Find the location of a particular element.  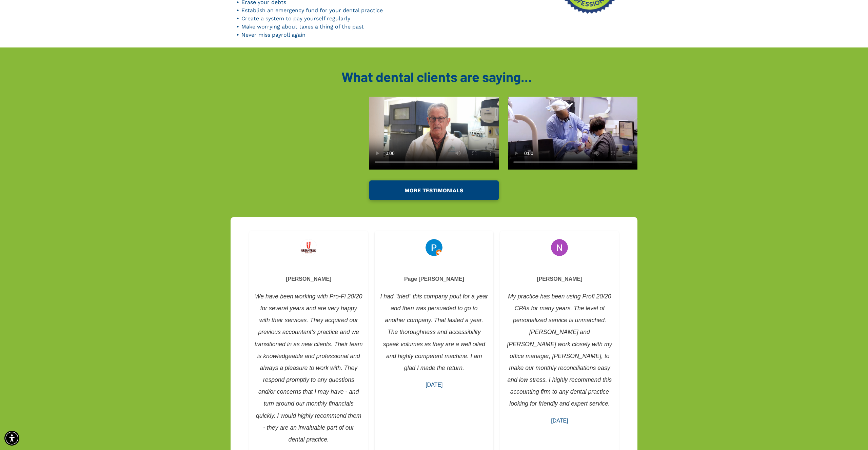

span: Make worrying about taxes a thing of the past is located at coordinates (302, 27).